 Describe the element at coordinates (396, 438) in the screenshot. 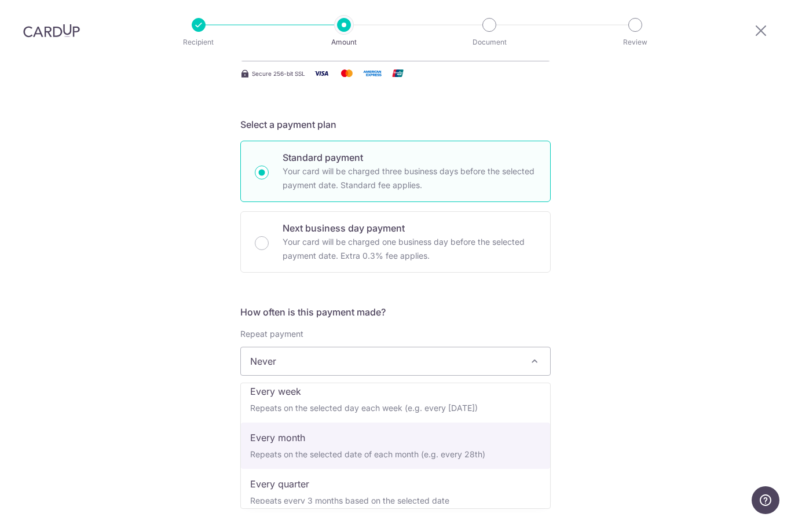

I see `p: Every month` at that location.